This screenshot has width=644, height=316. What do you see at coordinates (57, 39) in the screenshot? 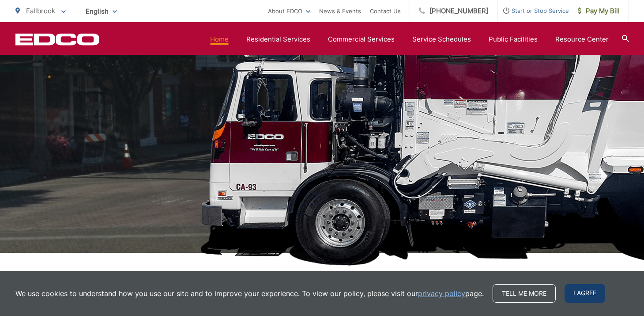
I see `a: EDCD logo. Return to the homepage.` at bounding box center [57, 39].